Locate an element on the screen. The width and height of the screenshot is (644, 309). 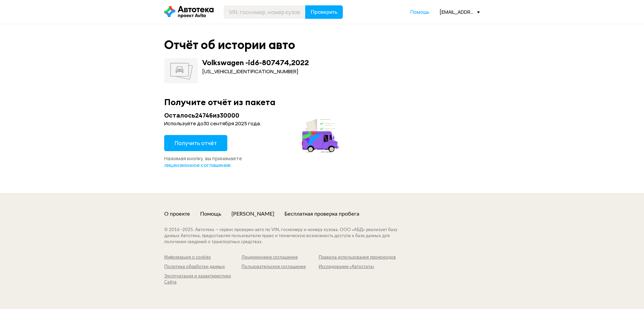
div: © 2016– 2025 . Автотека — сервис проверки авто по VIN, госномеру и номеру кузова. ООО «АБД» реали... is located at coordinates (288, 236).